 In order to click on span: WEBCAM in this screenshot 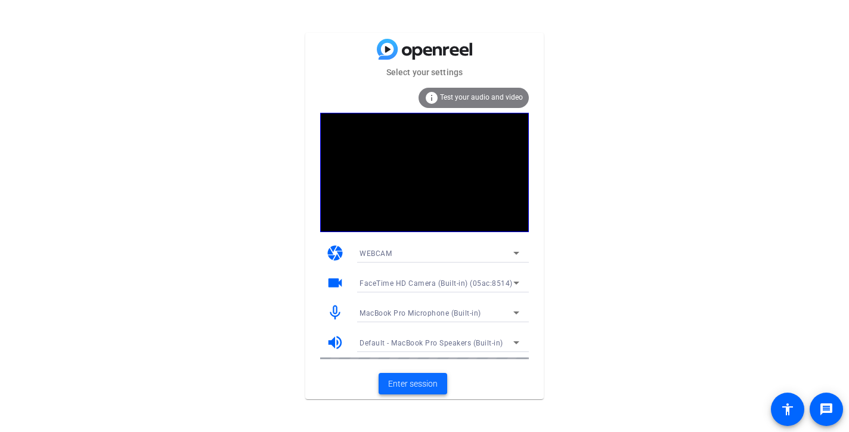, I will do `click(376, 253)`.